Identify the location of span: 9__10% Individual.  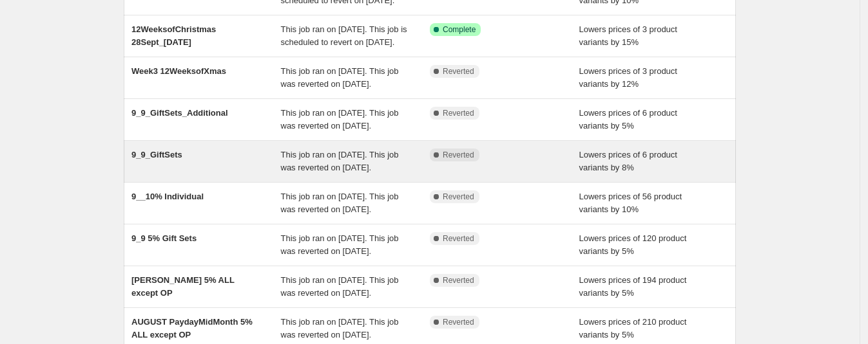
(168, 196).